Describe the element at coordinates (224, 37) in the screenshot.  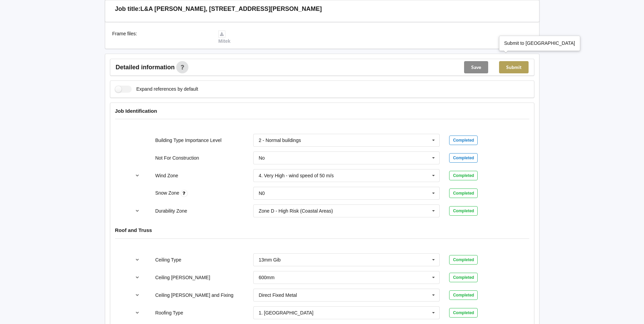
I see `a: Mitek` at that location.